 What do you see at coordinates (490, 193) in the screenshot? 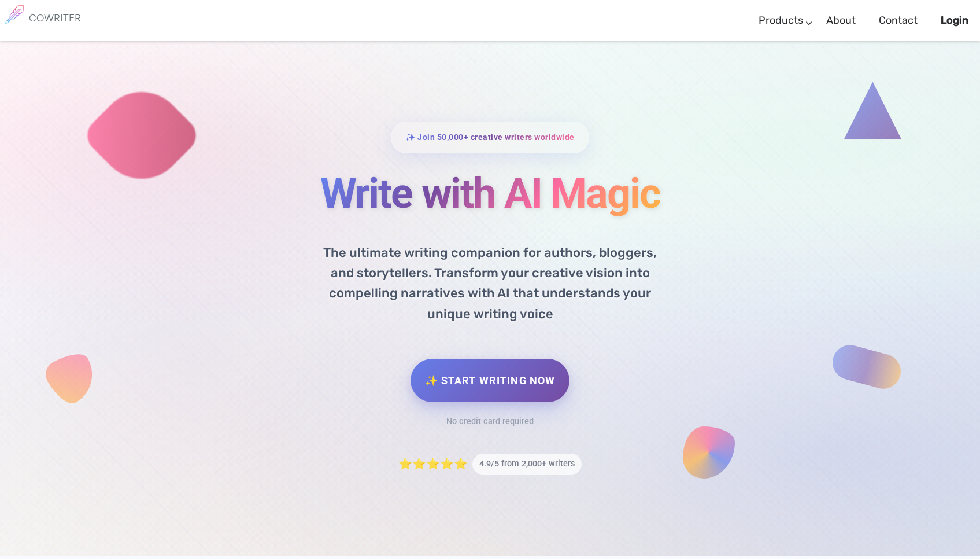
I see `h1: Write with` at bounding box center [490, 193].